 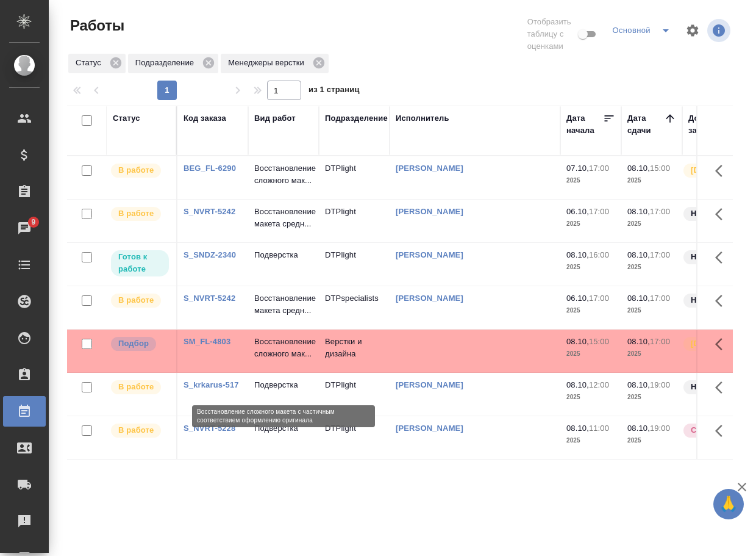 I want to click on p: Менеджеры верстки, so click(x=269, y=63).